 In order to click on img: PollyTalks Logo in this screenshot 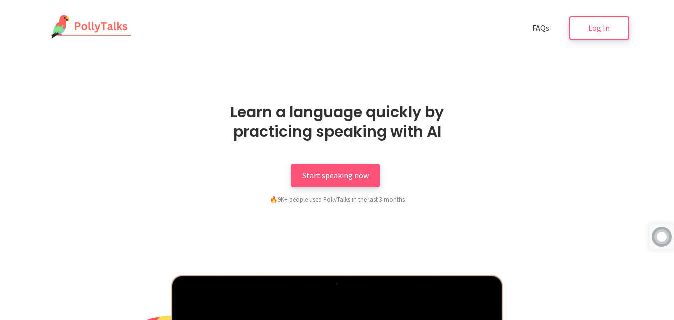, I will do `click(89, 27)`.